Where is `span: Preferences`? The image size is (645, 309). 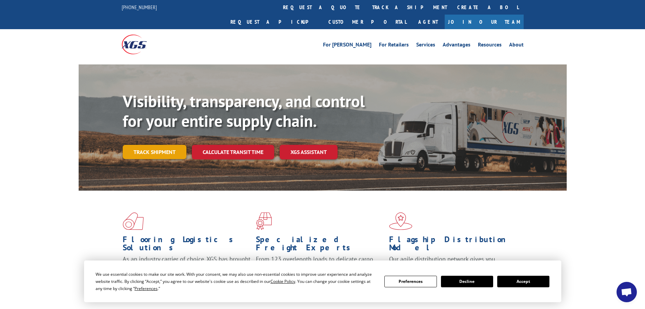 span: Preferences is located at coordinates (146, 288).